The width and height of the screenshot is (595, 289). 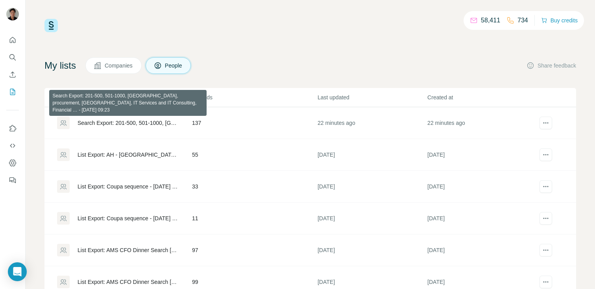 I want to click on button: Buy credits, so click(x=559, y=20).